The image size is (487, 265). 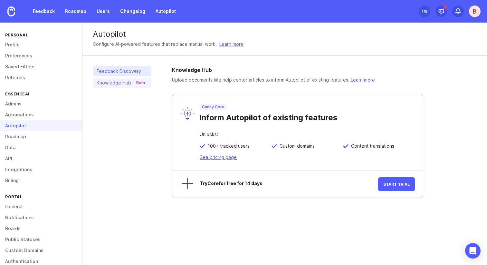 What do you see at coordinates (396, 184) in the screenshot?
I see `span: Start Trial` at bounding box center [396, 184].